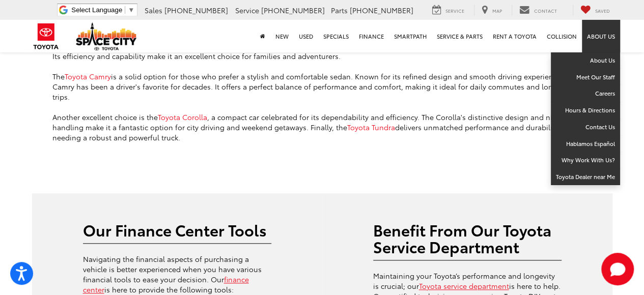  Describe the element at coordinates (306, 36) in the screenshot. I see `a: Used` at that location.